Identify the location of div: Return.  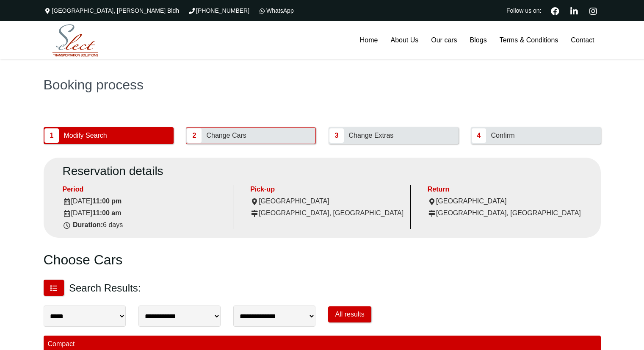
(505, 189).